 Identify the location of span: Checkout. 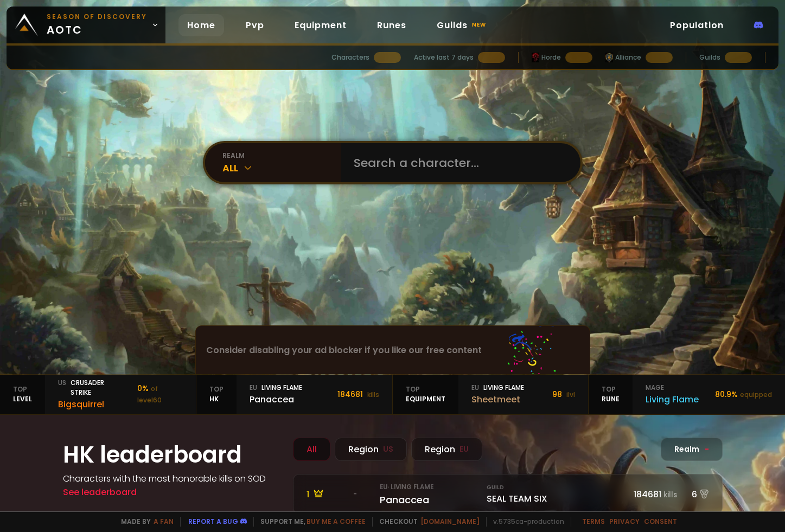
(426, 522).